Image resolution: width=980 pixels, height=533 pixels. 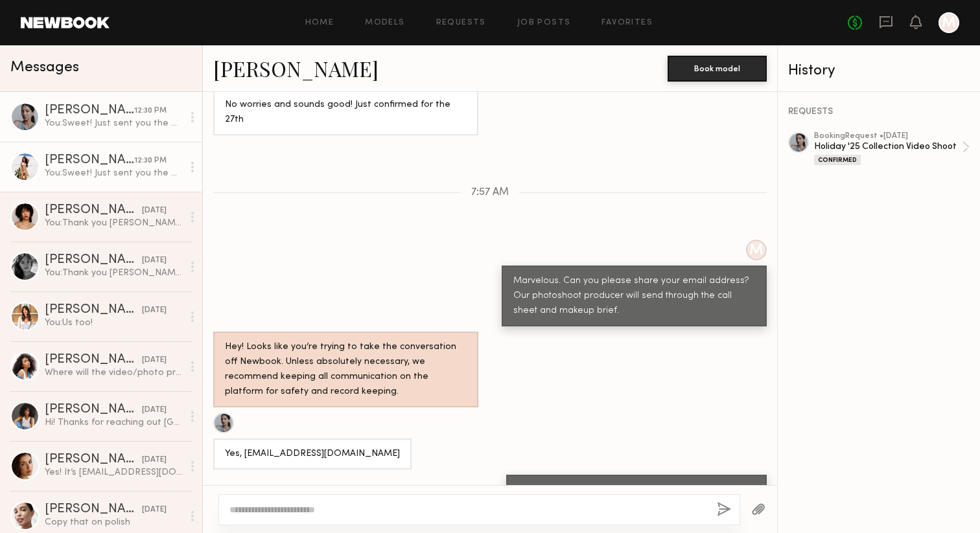 What do you see at coordinates (879, 112) in the screenshot?
I see `div: REQUESTS` at bounding box center [879, 112].